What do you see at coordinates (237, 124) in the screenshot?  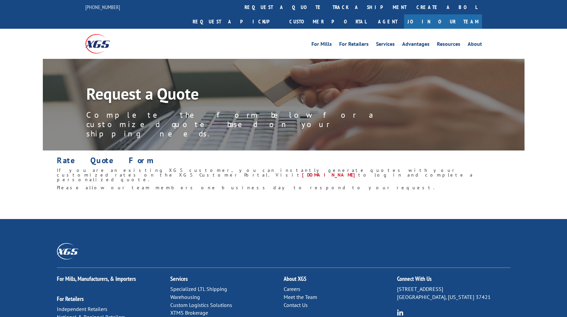 I see `p: Complete the form below for a customized quote based on your shipping needs.` at bounding box center [237, 124].